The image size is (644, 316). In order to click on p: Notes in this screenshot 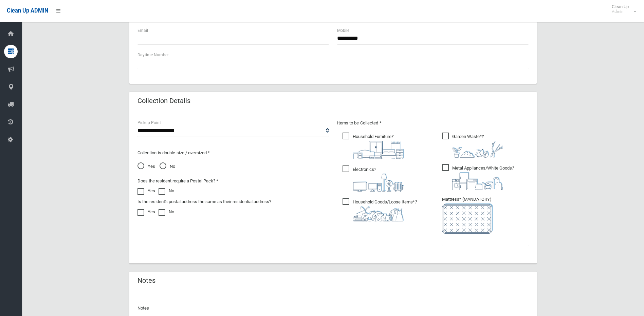, I will do `click(333, 308)`.